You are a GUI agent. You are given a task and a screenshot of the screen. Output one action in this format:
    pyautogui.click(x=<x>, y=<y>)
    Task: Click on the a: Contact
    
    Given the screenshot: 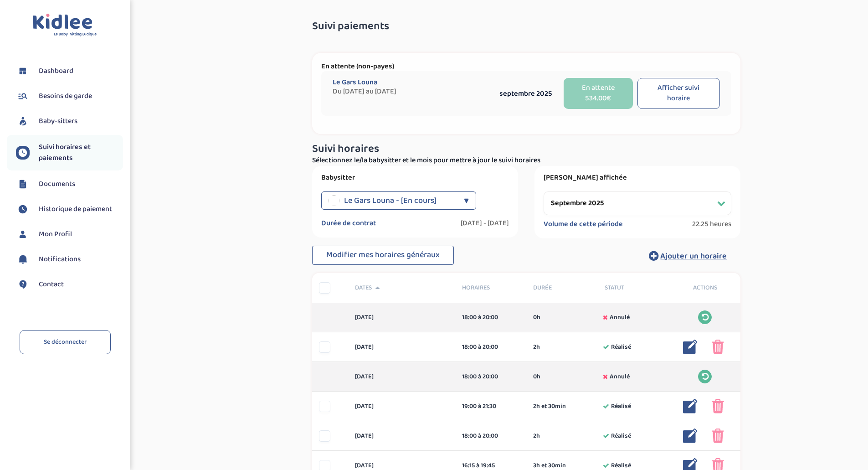 What is the action you would take?
    pyautogui.click(x=69, y=284)
    